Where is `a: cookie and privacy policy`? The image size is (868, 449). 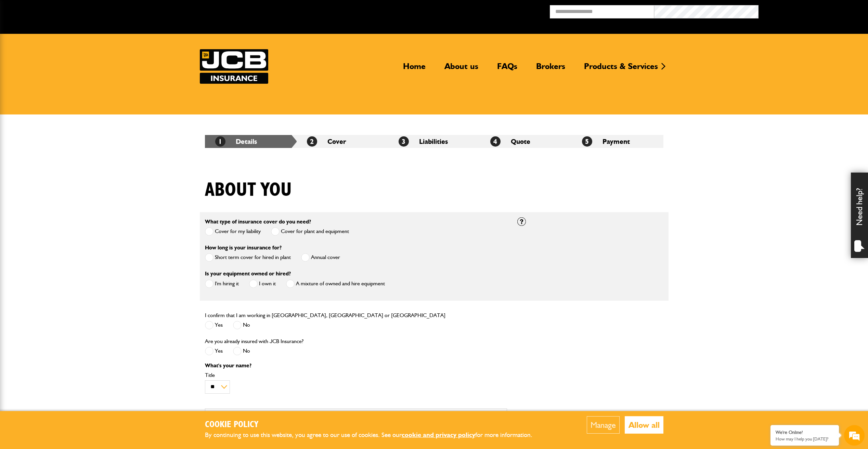 a: cookie and privacy policy is located at coordinates (438, 434).